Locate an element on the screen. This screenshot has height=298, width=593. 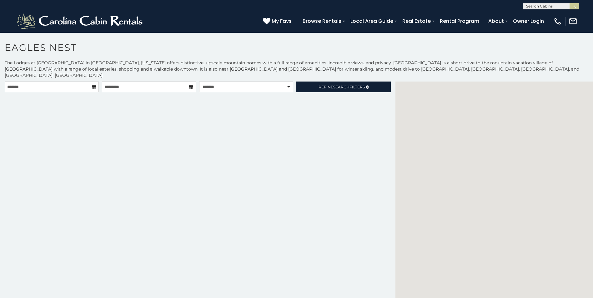
a: Owner Login is located at coordinates (528, 21).